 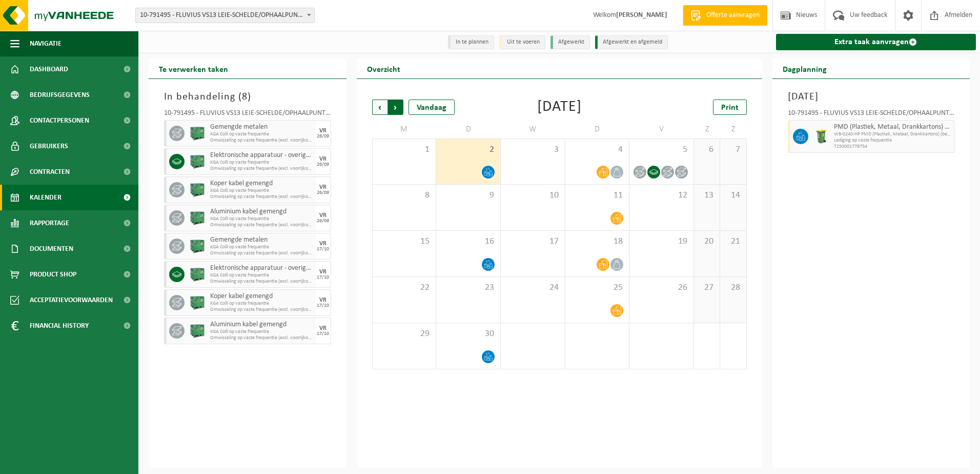 What do you see at coordinates (49, 69) in the screenshot?
I see `span: Dashboard` at bounding box center [49, 69].